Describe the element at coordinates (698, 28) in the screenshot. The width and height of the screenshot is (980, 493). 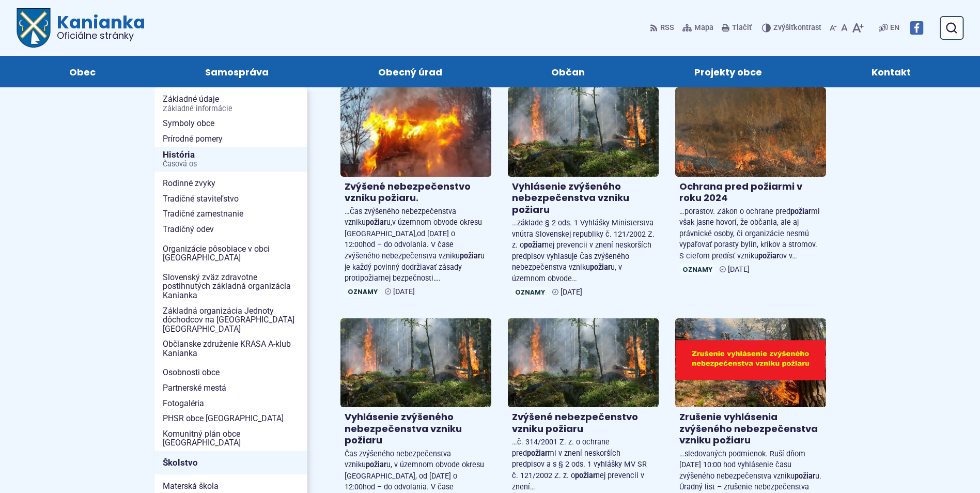
I see `a: Mapa` at that location.